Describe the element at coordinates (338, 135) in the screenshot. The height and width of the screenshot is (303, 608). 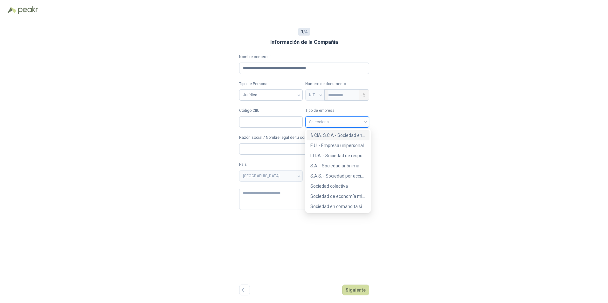
I see `div: & CIA. S.C.A - Sociedad en comandita por acciones` at that location.